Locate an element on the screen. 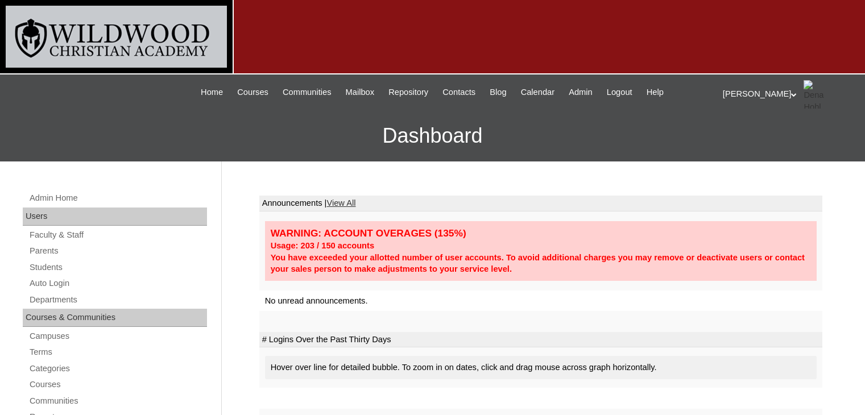 Image resolution: width=865 pixels, height=415 pixels. a: Departments is located at coordinates (118, 300).